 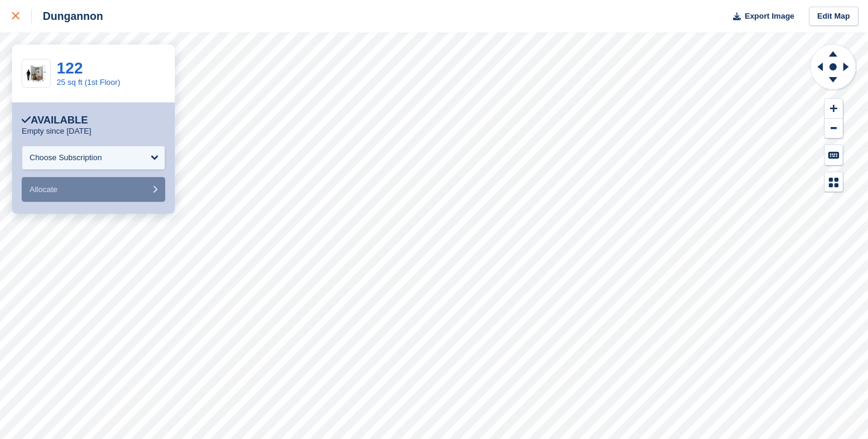 I want to click on a: Edit Map, so click(x=833, y=16).